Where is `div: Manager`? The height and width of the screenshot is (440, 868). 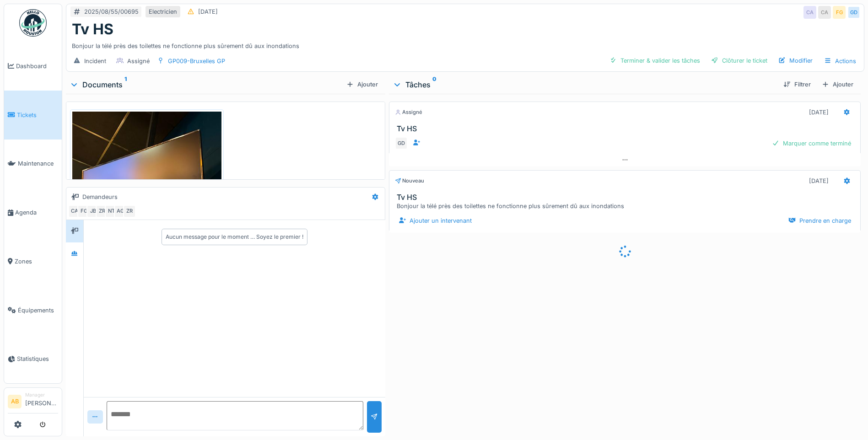 div: Manager is located at coordinates (41, 394).